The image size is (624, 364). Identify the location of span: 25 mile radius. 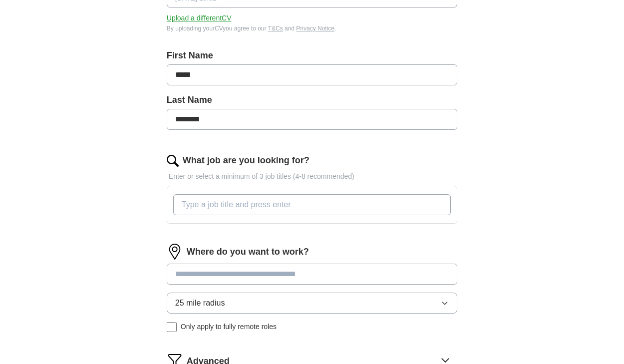
(200, 303).